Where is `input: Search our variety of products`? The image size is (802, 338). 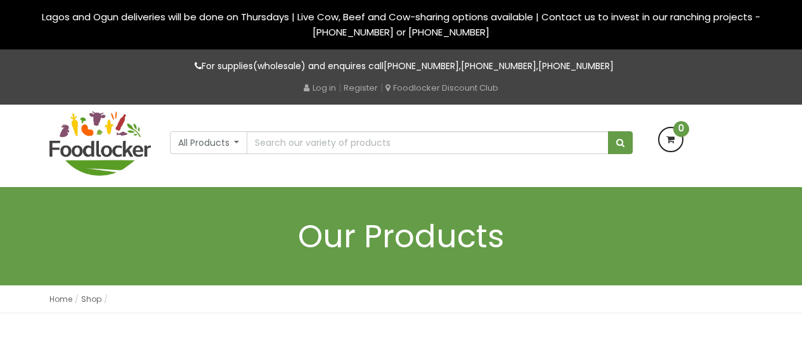 input: Search our variety of products is located at coordinates (427, 143).